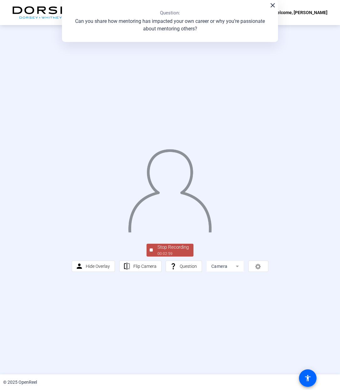 The width and height of the screenshot is (340, 390). Describe the element at coordinates (173, 254) in the screenshot. I see `div: 00:02:59` at that location.